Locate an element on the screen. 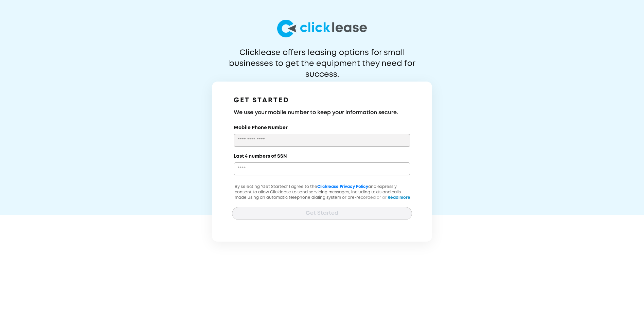  label: Last 4 numbers of SSN is located at coordinates (260, 156).